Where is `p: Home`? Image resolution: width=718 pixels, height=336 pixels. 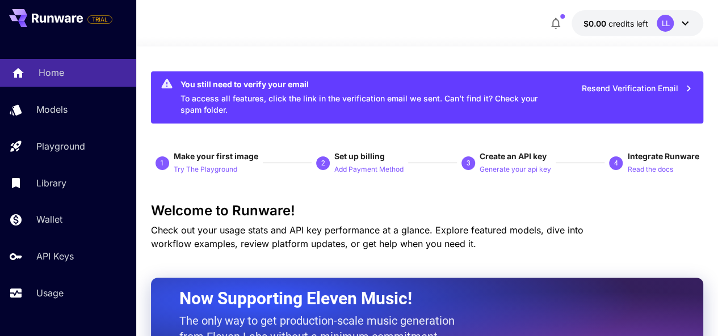
p: Home is located at coordinates (51, 73).